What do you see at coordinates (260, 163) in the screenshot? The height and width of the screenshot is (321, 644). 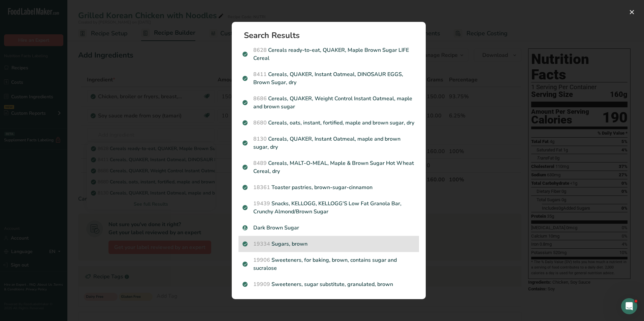 I see `span: 8489` at bounding box center [260, 163].